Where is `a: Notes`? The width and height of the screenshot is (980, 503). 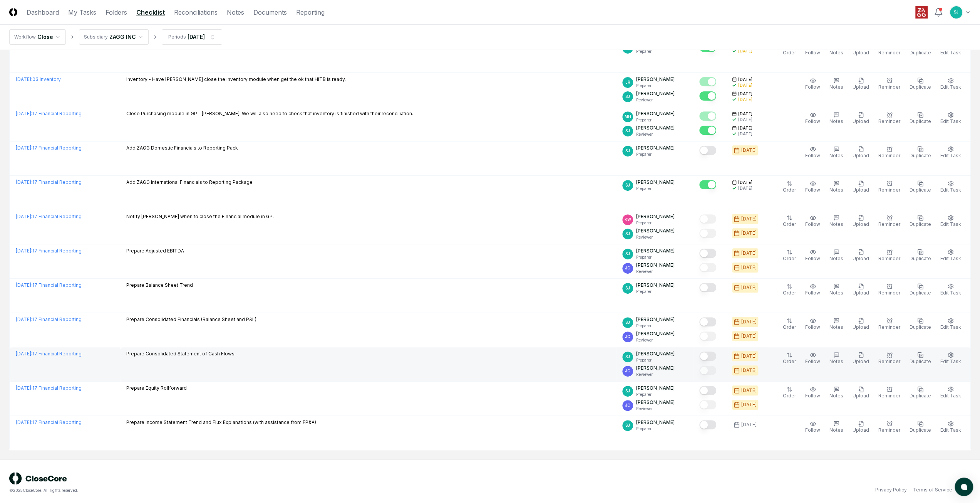 a: Notes is located at coordinates (235, 12).